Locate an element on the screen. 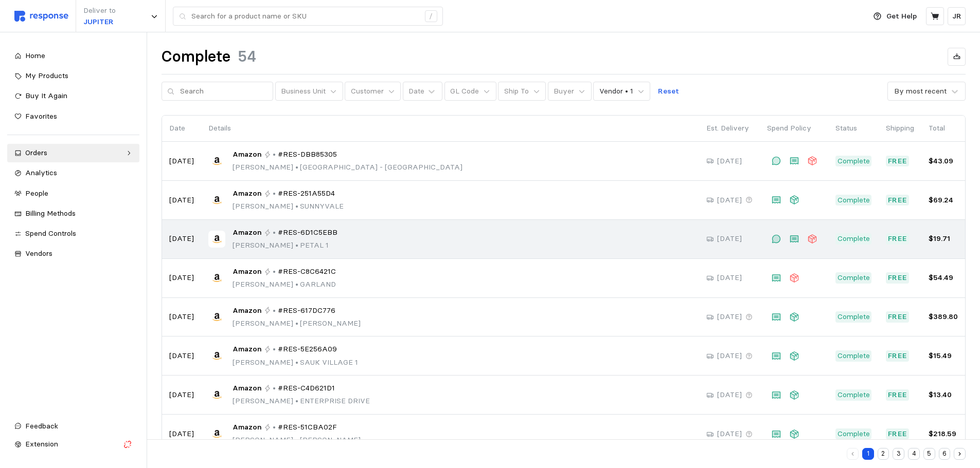  a: Home is located at coordinates (74, 56).